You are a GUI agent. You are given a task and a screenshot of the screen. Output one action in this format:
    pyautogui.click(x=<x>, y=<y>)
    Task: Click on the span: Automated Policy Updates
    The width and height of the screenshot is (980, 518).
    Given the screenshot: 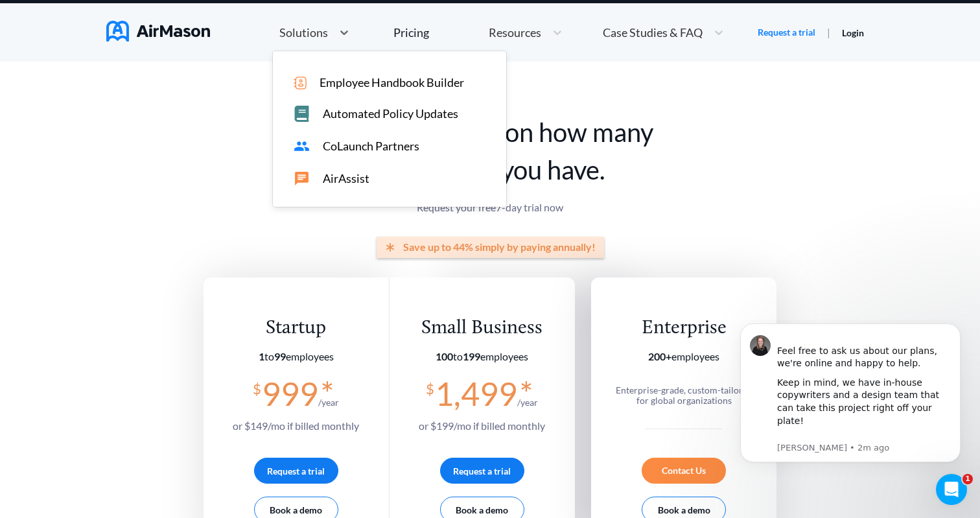 What is the action you would take?
    pyautogui.click(x=390, y=114)
    